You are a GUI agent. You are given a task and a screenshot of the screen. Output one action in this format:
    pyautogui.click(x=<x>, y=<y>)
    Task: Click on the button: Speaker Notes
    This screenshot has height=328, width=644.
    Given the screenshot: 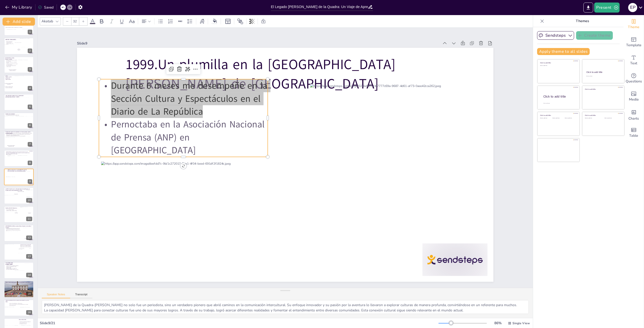 What is the action you would take?
    pyautogui.click(x=56, y=296)
    